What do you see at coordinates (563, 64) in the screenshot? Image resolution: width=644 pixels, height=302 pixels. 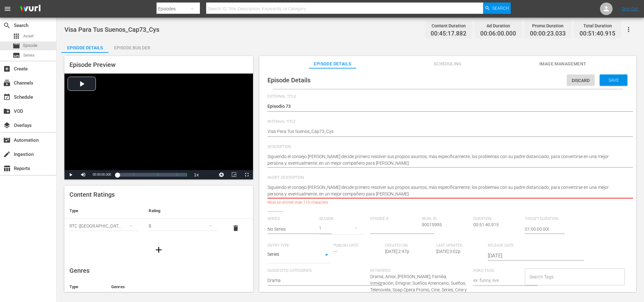 I see `span: Image Management` at bounding box center [563, 64].